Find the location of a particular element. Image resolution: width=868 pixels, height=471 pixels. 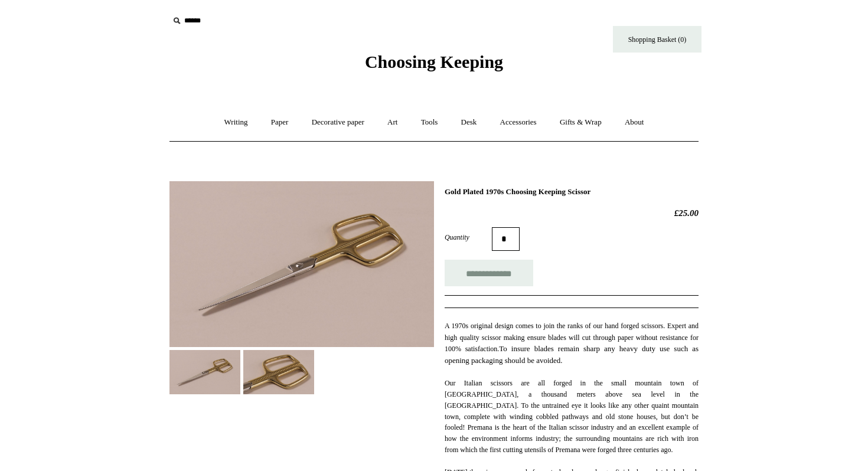

a: Writing is located at coordinates (236, 122).